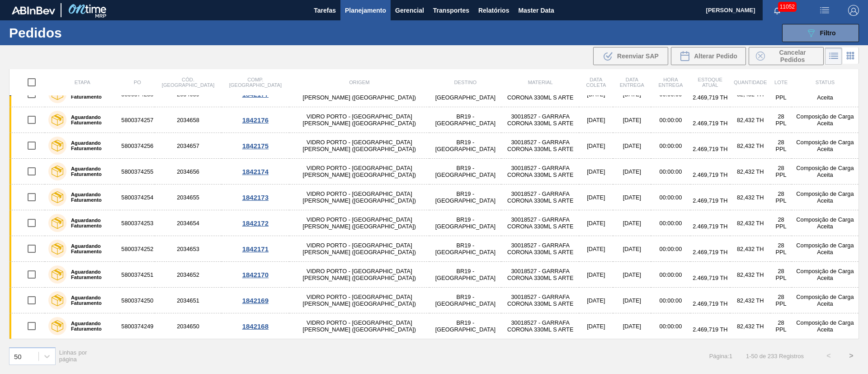  I want to click on span: Filtro, so click(828, 33).